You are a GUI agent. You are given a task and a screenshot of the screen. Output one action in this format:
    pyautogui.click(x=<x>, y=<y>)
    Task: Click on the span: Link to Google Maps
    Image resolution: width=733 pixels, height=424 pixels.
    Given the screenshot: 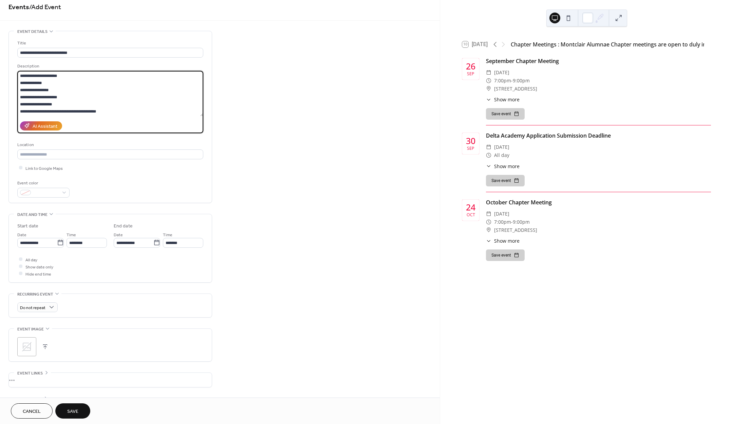 What is the action you would take?
    pyautogui.click(x=44, y=168)
    